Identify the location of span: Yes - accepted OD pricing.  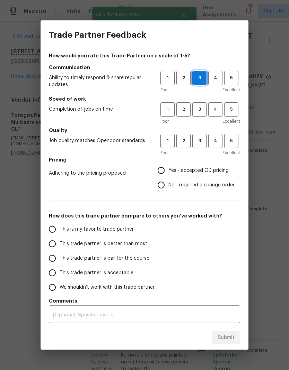
(198, 171).